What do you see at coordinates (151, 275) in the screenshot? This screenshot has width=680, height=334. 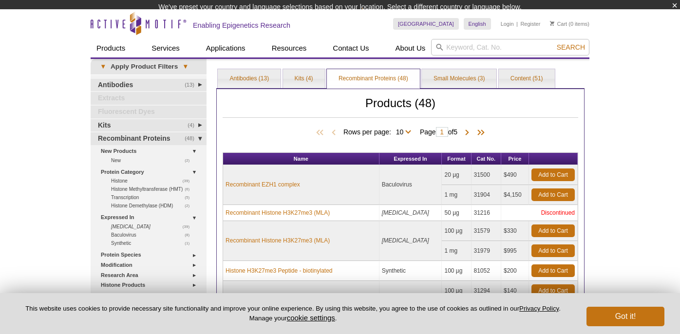 I see `a: Research Area` at bounding box center [151, 275].